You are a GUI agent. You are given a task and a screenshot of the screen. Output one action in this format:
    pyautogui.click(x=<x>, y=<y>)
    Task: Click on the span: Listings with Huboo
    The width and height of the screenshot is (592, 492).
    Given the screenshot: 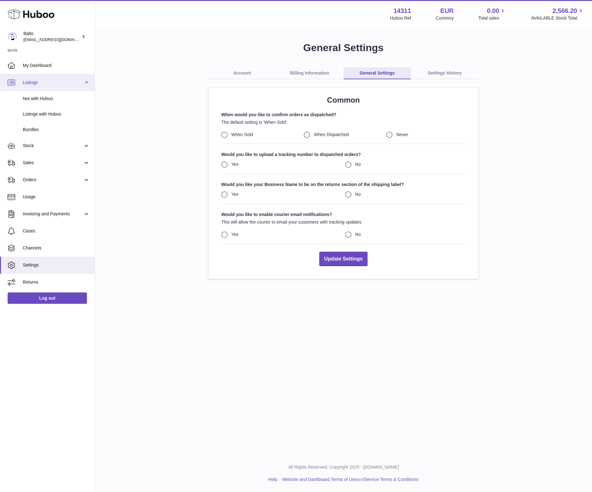 What is the action you would take?
    pyautogui.click(x=56, y=114)
    